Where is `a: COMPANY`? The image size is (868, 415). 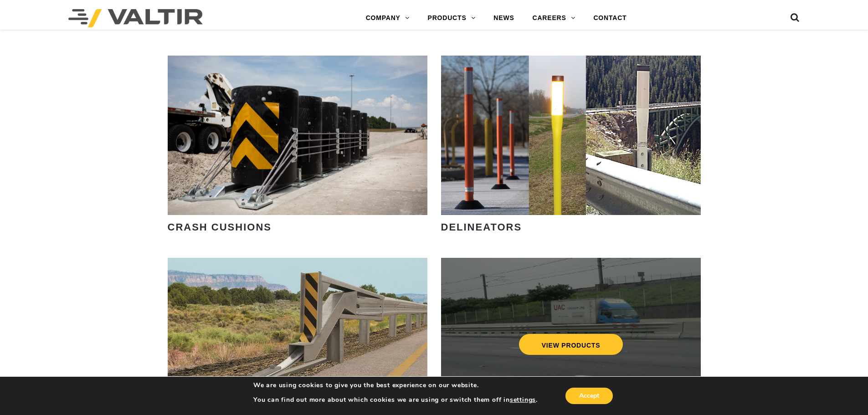 a: COMPANY is located at coordinates (388, 18).